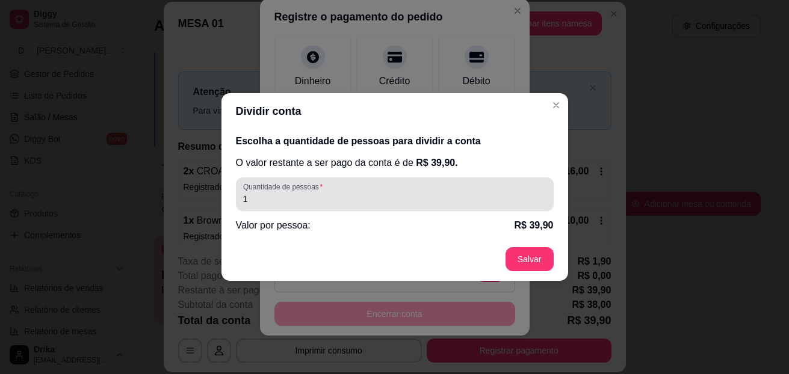 This screenshot has width=789, height=374. I want to click on label: Quantidade de pessoas, so click(285, 187).